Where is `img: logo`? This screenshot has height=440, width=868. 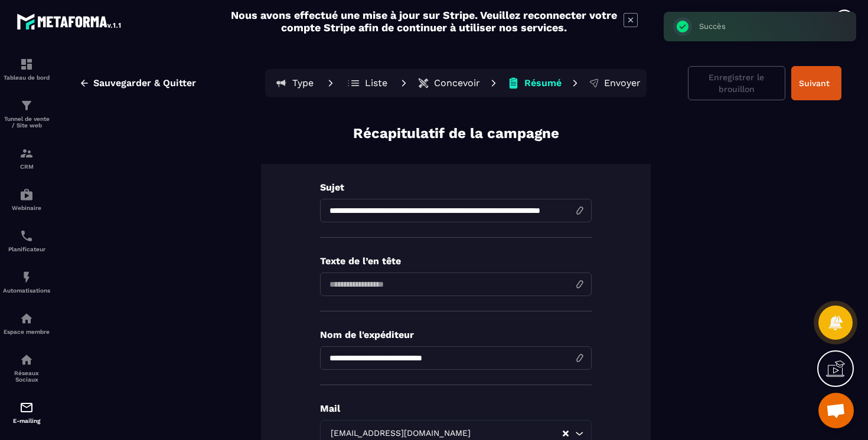 img: logo is located at coordinates (70, 22).